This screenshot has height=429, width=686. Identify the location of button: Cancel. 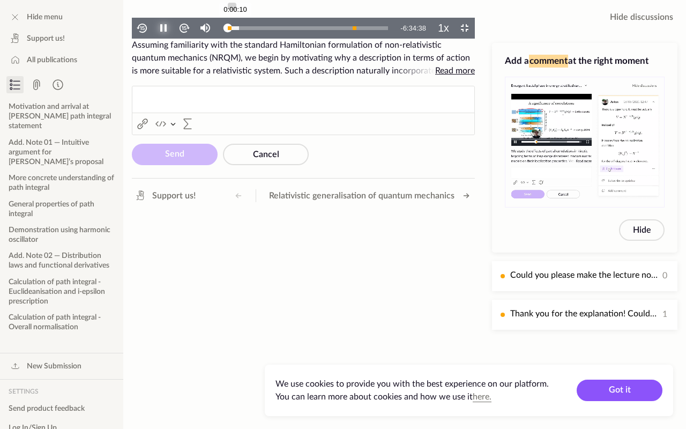
(266, 154).